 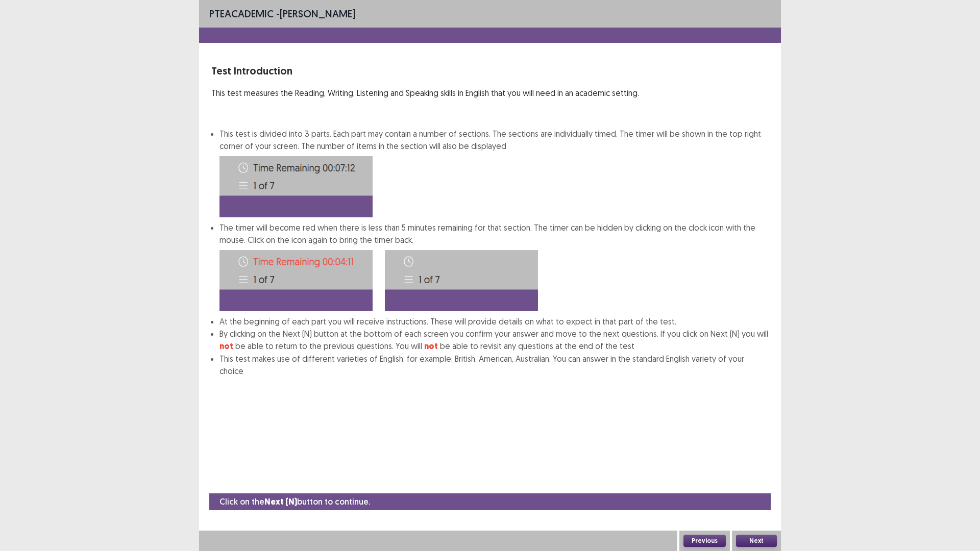 What do you see at coordinates (494, 340) in the screenshot?
I see `li: By clicking on the Next (N) button at the bottom of each screen you confirm your answer and move ...` at bounding box center [494, 340].